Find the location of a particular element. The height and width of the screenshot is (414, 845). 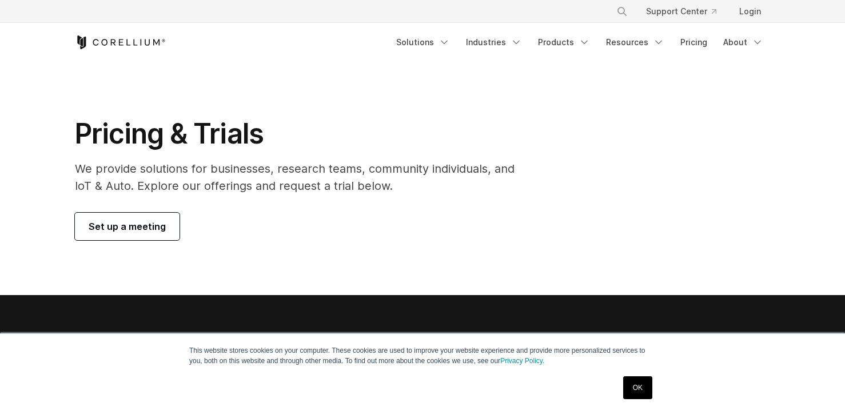

a: OK is located at coordinates (638, 388).